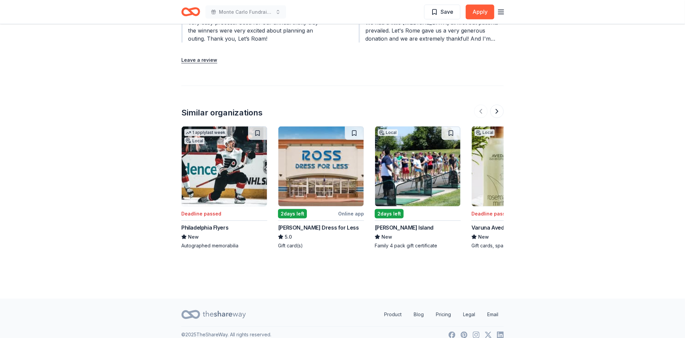  Describe the element at coordinates (417, 246) in the screenshot. I see `div: Family 4 pack gift certificate` at that location.